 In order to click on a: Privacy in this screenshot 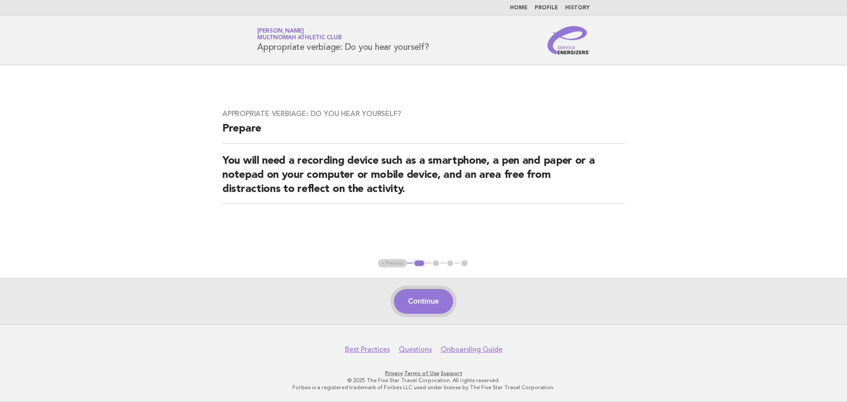, I will do `click(394, 373)`.